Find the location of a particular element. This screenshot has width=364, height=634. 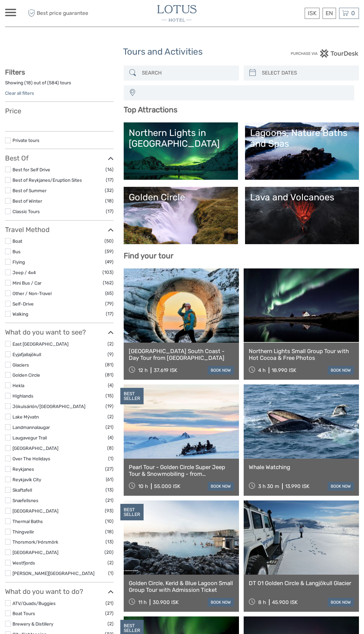

input: SELECT DATES is located at coordinates (307, 73).